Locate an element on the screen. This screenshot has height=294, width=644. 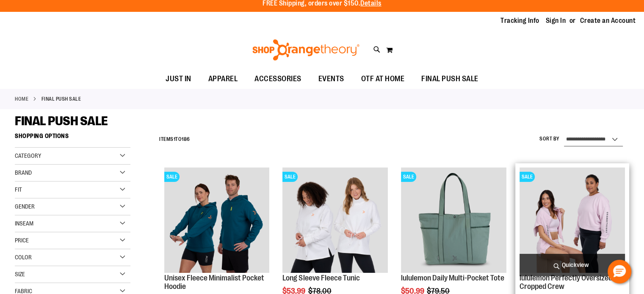
a: Sign In is located at coordinates (556, 21).